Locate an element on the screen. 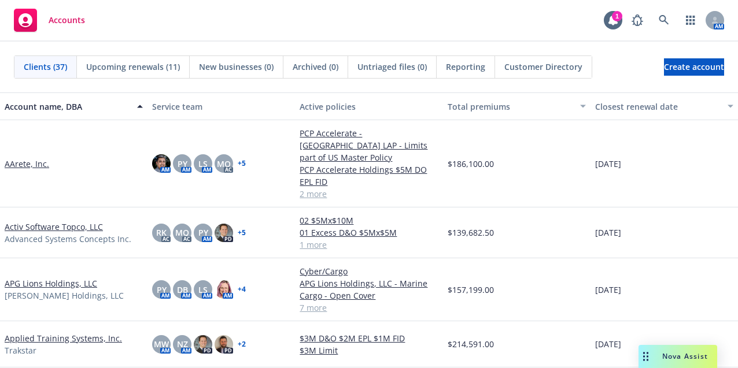 This screenshot has height=368, width=738. span: $214,591.00 is located at coordinates (471, 344).